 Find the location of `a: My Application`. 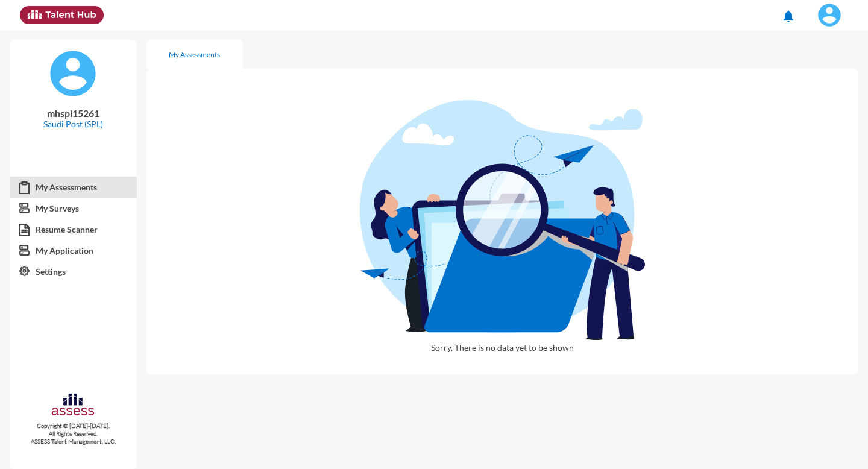

a: My Application is located at coordinates (73, 251).